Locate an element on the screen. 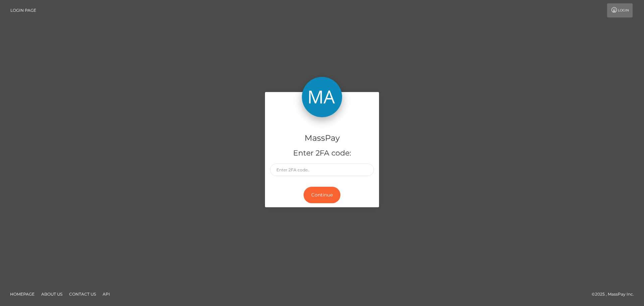 The width and height of the screenshot is (644, 306). a: API is located at coordinates (106, 294).